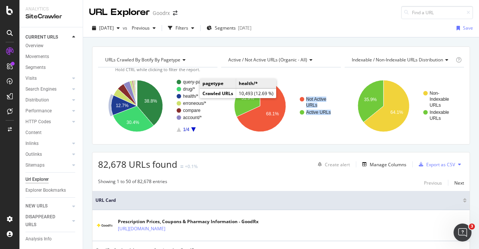  What do you see at coordinates (402, 60) in the screenshot?
I see `h4: Indexable / Non-Indexable URLs Distribution` at bounding box center [402, 60].